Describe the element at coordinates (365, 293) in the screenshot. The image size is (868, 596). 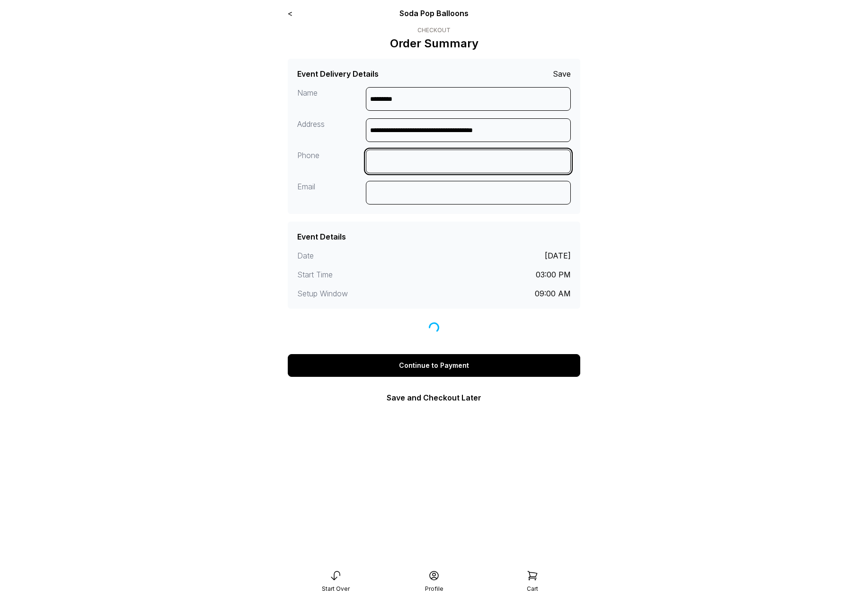
I see `div: Setup Window` at that location.